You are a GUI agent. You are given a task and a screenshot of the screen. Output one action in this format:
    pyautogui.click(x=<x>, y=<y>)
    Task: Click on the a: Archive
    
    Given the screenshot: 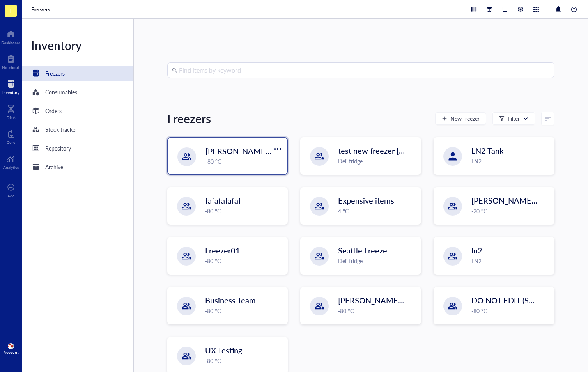 What is the action you would take?
    pyautogui.click(x=77, y=167)
    